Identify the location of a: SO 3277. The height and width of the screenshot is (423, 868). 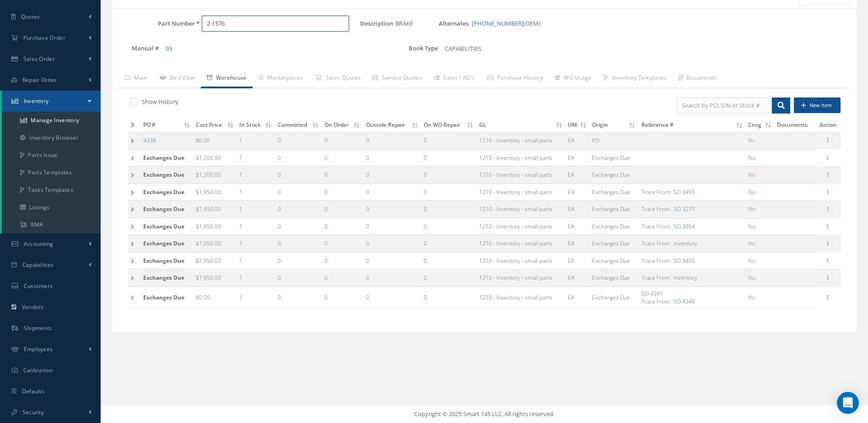
(685, 209).